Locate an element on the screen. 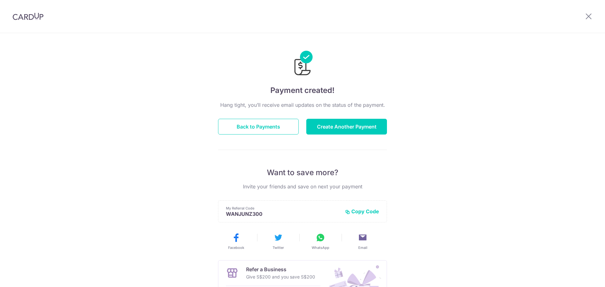  span: WhatsApp is located at coordinates (321, 248).